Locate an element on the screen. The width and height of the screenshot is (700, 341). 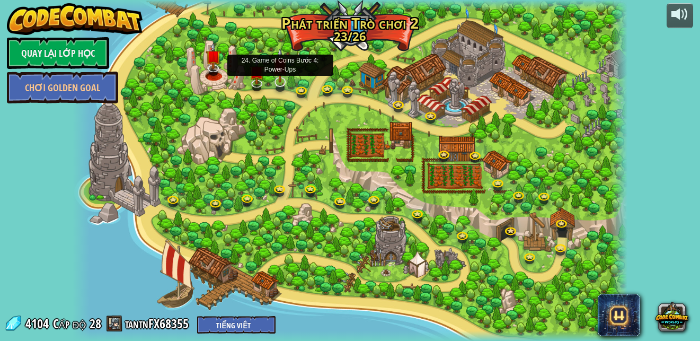
span: 28 is located at coordinates (95, 323).